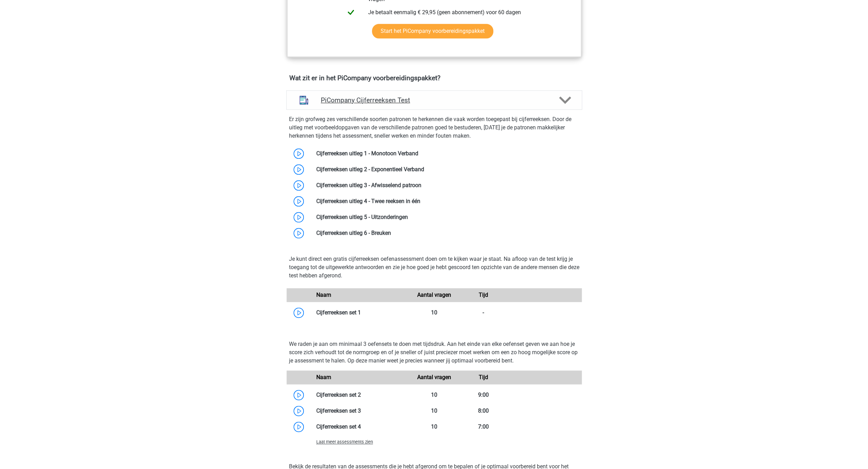 The image size is (868, 469). I want to click on div: Cijferreeksen uitleg 3 - Afwisselend patroon, so click(446, 186).